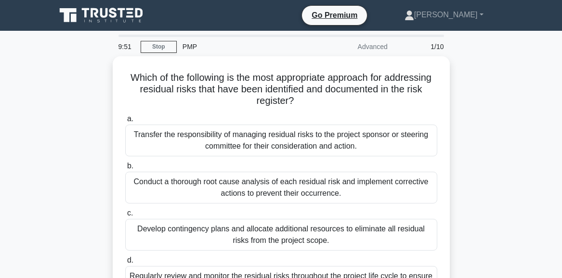  I want to click on a: Stop, so click(158, 47).